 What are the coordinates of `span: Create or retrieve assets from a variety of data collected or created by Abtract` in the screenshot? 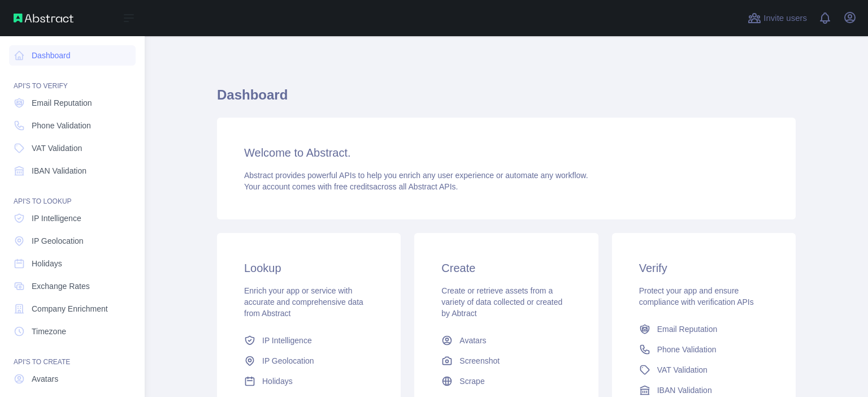 It's located at (502, 302).